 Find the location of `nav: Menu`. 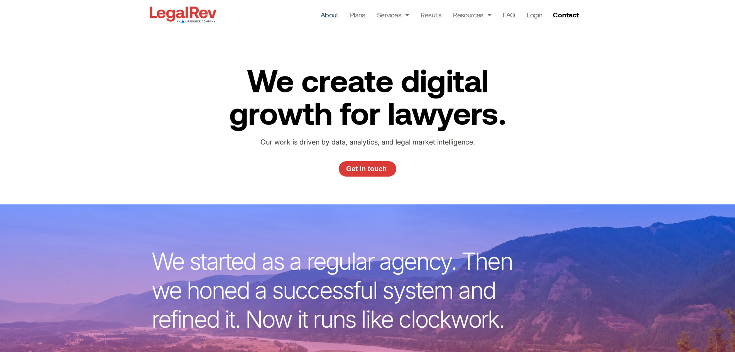

nav: Menu is located at coordinates (432, 15).